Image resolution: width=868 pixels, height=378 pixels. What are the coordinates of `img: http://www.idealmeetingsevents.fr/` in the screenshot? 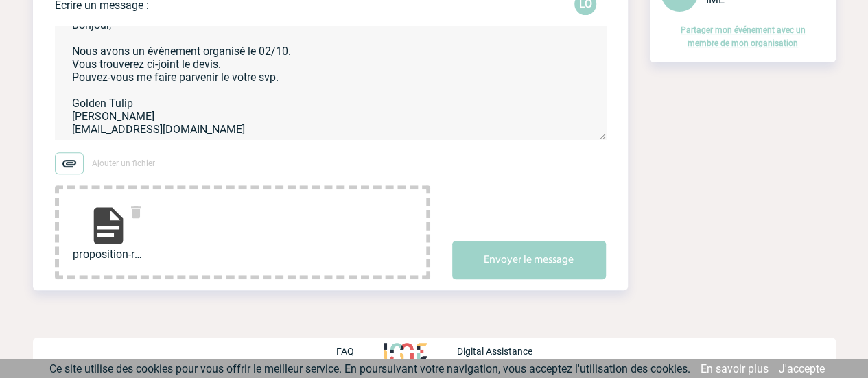 It's located at (405, 351).